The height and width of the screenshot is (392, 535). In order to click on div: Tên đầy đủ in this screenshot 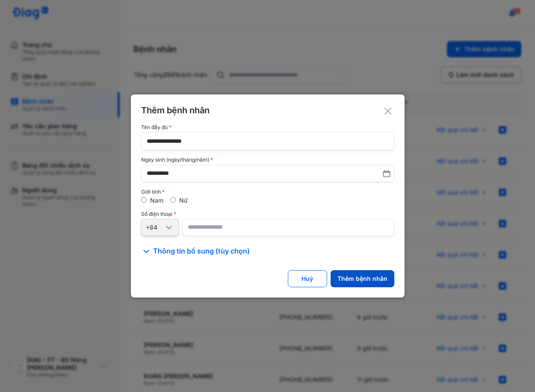, I will do `click(268, 127)`.